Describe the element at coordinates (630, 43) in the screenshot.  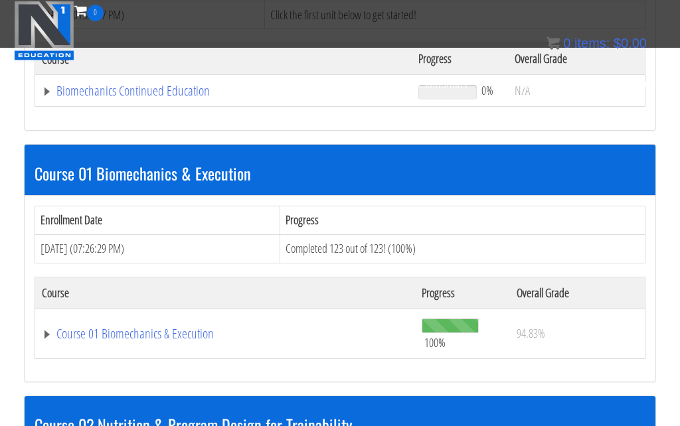
I see `bdi: 0.00` at that location.